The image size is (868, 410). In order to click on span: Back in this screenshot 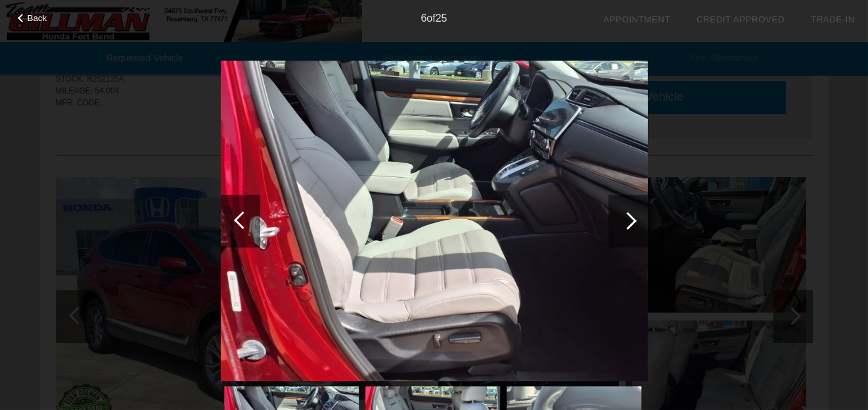, I will do `click(38, 18)`.